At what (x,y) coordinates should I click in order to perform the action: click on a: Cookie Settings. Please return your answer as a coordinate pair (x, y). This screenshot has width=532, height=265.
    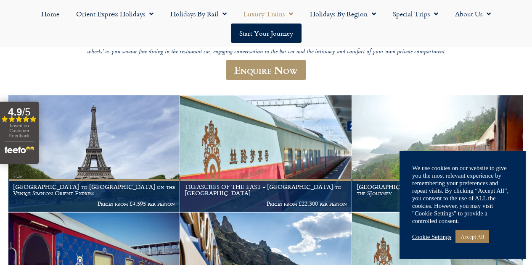
    Looking at the image, I should click on (432, 237).